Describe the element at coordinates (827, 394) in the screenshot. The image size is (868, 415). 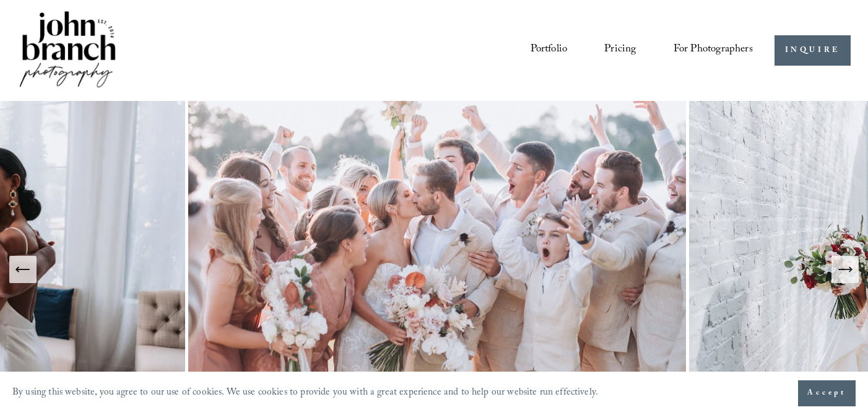
I see `button: Accept` at that location.